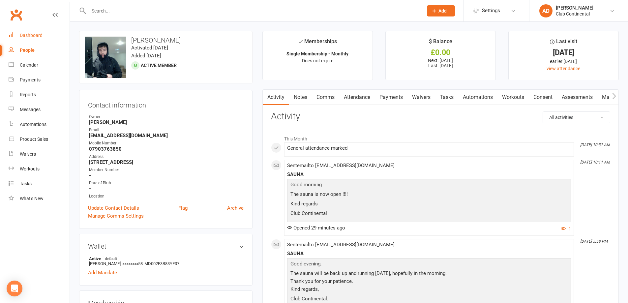  Describe the element at coordinates (166, 130) in the screenshot. I see `div: Email` at that location.